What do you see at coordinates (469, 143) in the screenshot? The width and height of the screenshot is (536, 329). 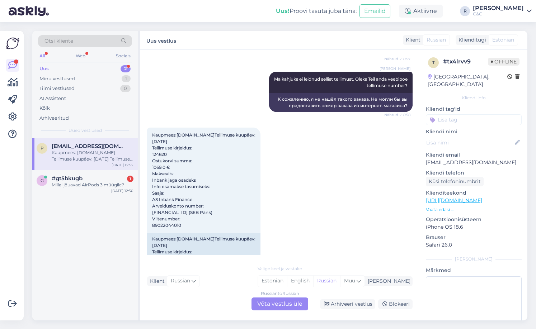 I see `input: Lisa nimi` at bounding box center [469, 143].